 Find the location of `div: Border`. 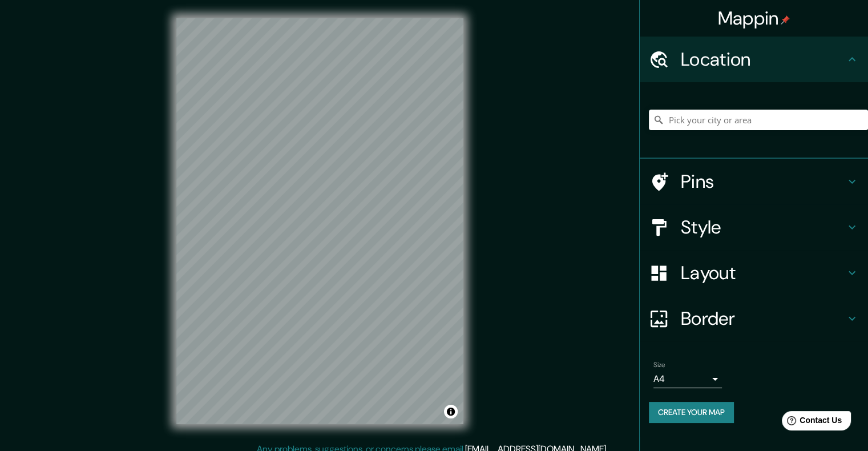

div: Border is located at coordinates (754, 318).